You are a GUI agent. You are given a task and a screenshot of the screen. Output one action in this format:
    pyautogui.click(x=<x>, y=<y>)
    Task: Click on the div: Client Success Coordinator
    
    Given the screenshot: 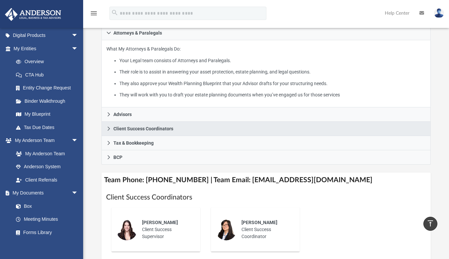 What is the action you would take?
    pyautogui.click(x=266, y=229)
    